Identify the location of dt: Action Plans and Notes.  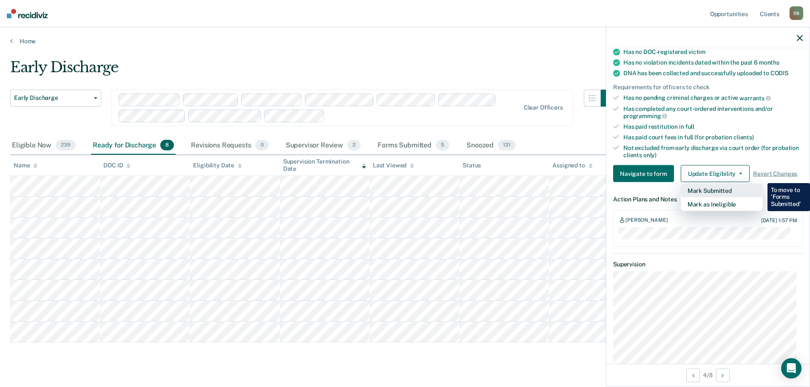
(708, 199).